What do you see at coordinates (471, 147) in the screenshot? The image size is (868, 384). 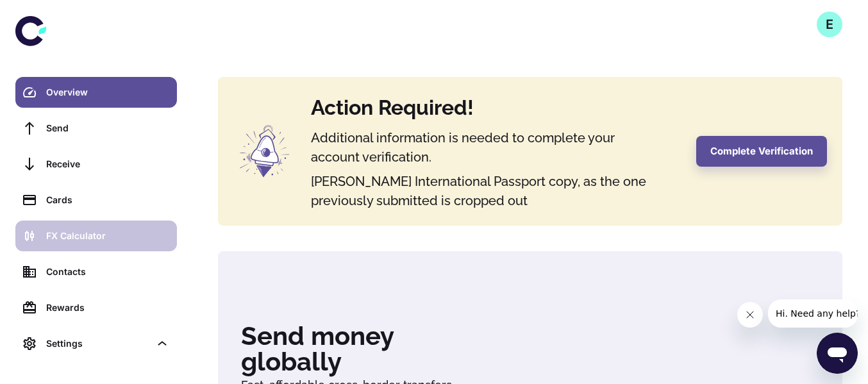 I see `h5: Additional information is needed to complete your account verification.` at bounding box center [471, 147].